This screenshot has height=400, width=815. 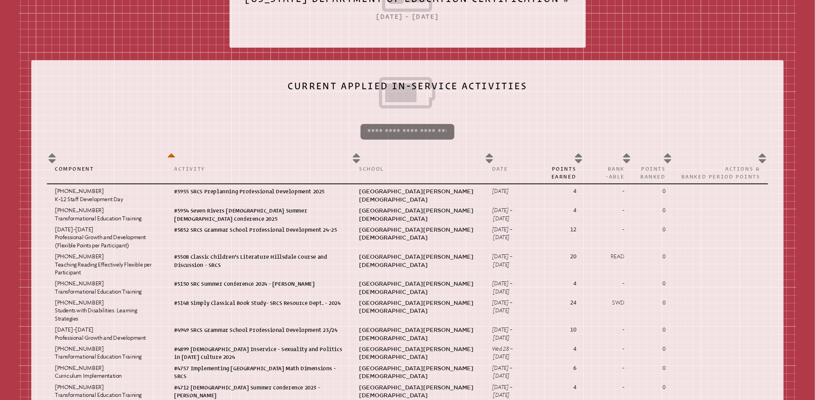 I want to click on p: School, so click(x=418, y=169).